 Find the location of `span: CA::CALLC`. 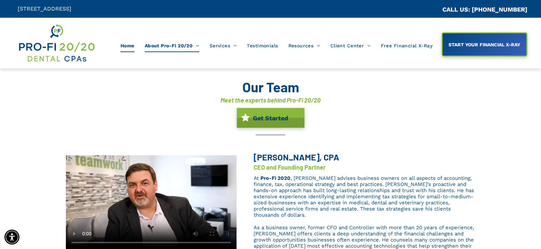

span: CA::CALLC is located at coordinates (427, 10).